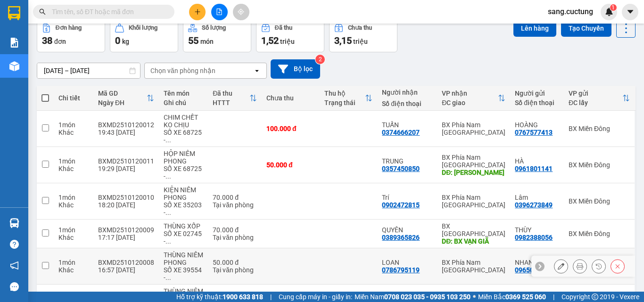 Image resolution: width=644 pixels, height=302 pixels. What do you see at coordinates (183, 172) in the screenshot?
I see `div: SỐ XE 68725 - 0976300665` at bounding box center [183, 172].